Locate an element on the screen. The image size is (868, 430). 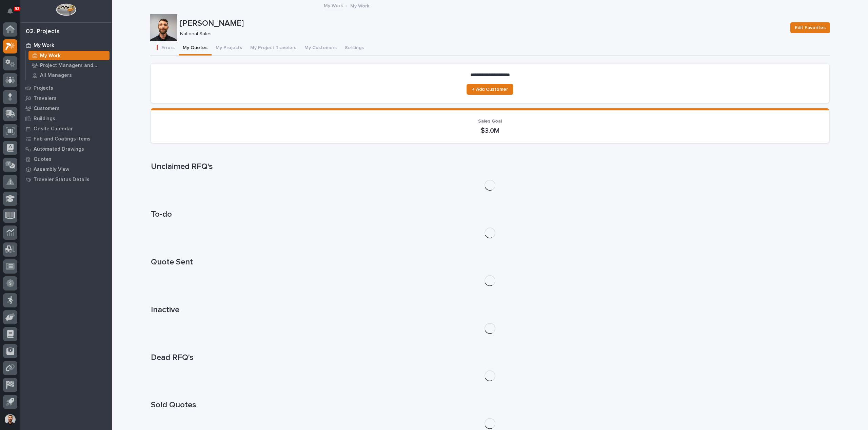
p: Buildings is located at coordinates (44, 119).